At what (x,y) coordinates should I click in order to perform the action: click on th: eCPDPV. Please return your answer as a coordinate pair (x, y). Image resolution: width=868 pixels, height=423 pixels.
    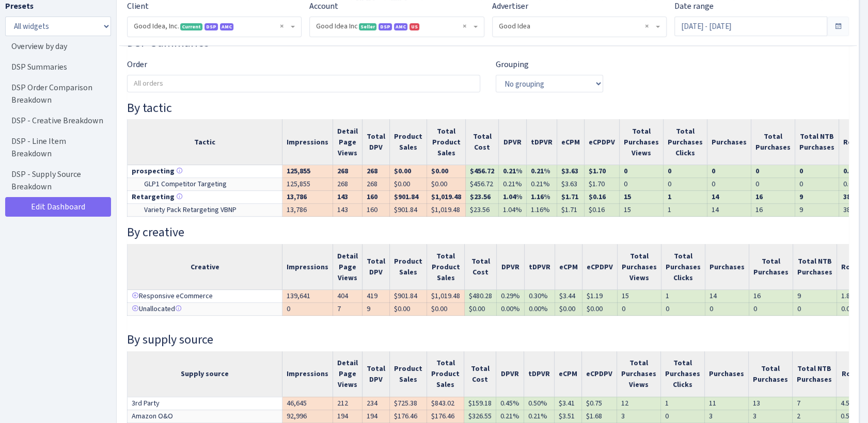
    Looking at the image, I should click on (603, 142).